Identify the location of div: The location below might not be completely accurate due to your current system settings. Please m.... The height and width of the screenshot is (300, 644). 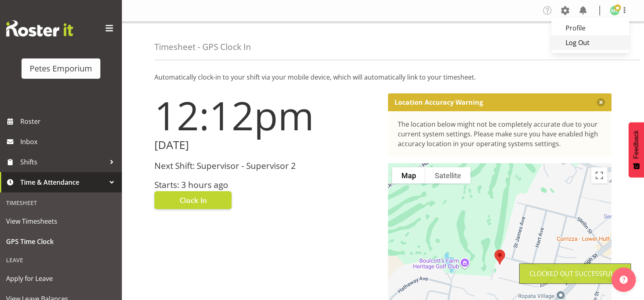
(499, 134).